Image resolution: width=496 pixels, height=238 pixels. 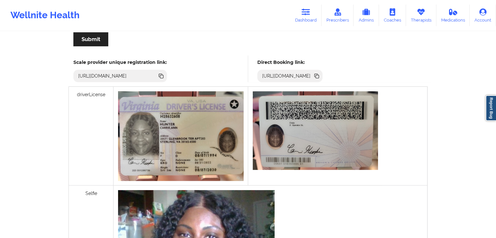 I want to click on a: Prescribers, so click(x=338, y=15).